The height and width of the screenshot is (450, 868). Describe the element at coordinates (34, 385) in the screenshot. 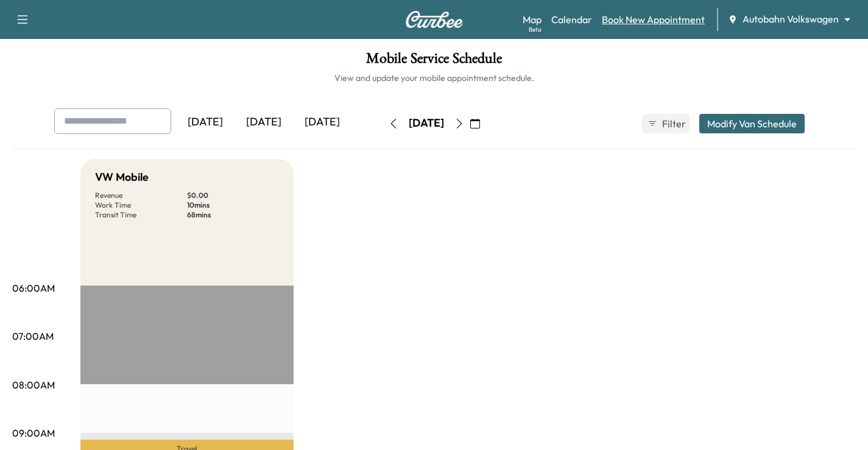

I see `p: 08:00AM` at that location.